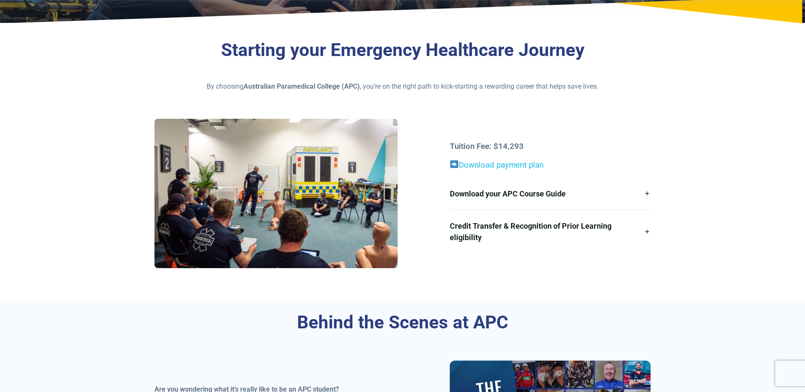  What do you see at coordinates (403, 50) in the screenshot?
I see `h3: Starting your Emergency Healthcare Journey` at bounding box center [403, 50].